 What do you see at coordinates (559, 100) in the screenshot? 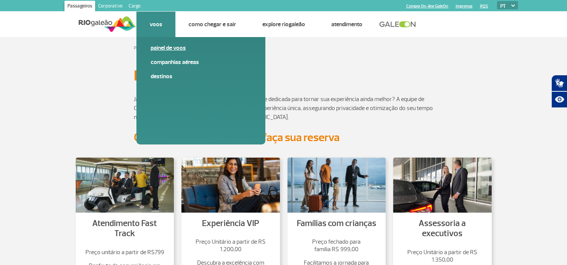
I see `button: Abrir recursos assistivos.` at bounding box center [559, 100].